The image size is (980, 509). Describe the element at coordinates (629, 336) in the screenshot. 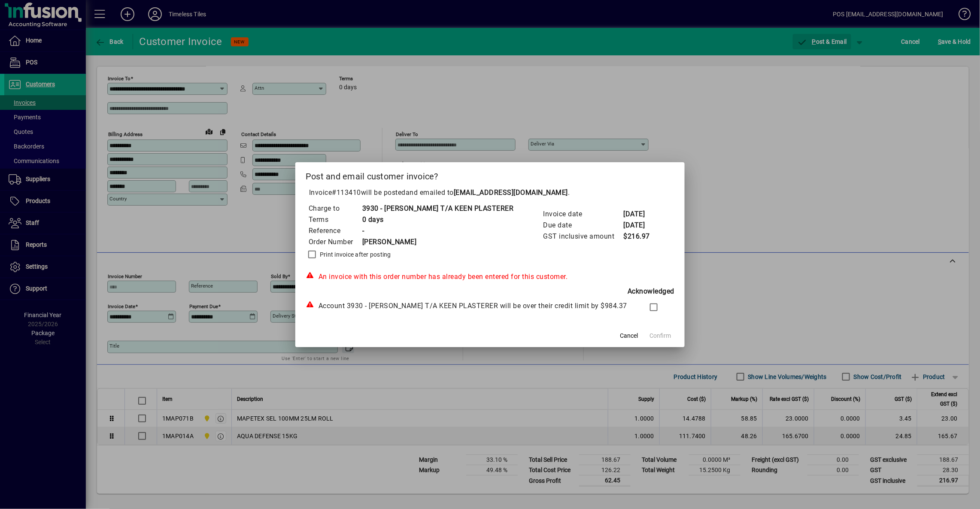

I see `span: Cancel` at that location.